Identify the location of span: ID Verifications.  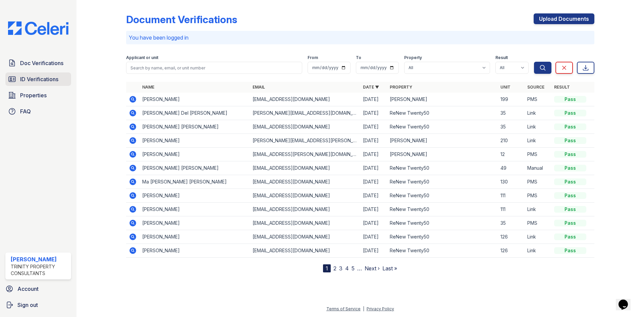
(39, 79).